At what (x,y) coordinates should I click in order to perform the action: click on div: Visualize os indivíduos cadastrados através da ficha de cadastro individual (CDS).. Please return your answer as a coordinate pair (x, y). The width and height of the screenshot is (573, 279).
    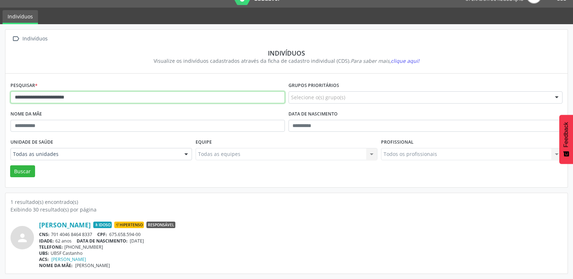
    Looking at the image, I should click on (286, 61).